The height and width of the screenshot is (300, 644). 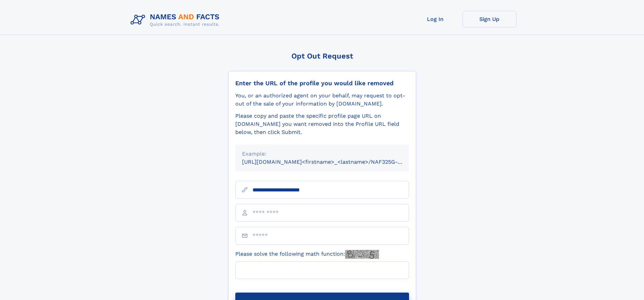 What do you see at coordinates (176, 20) in the screenshot?
I see `img: Logo Names and Facts` at bounding box center [176, 20].